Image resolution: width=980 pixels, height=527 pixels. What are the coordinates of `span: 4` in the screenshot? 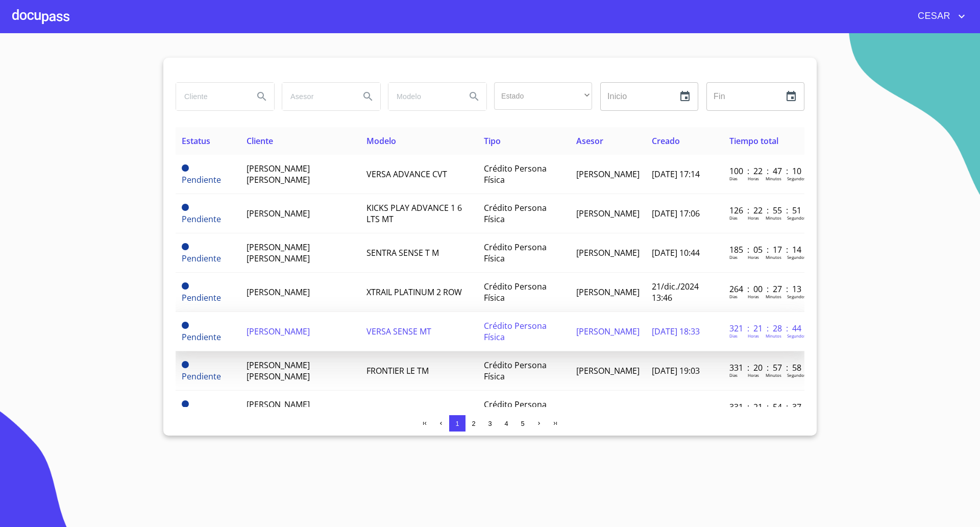 It's located at (506, 423).